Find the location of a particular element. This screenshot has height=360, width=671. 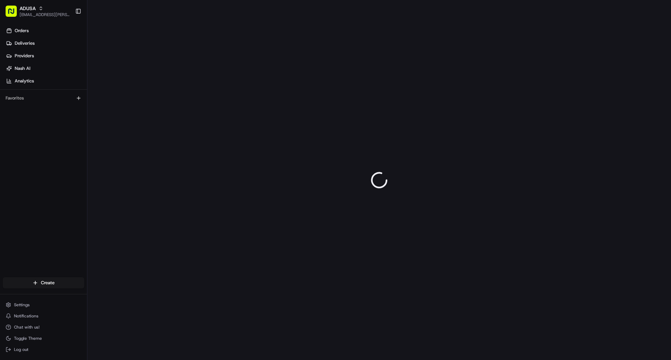

a: Analytics is located at coordinates (45, 81).